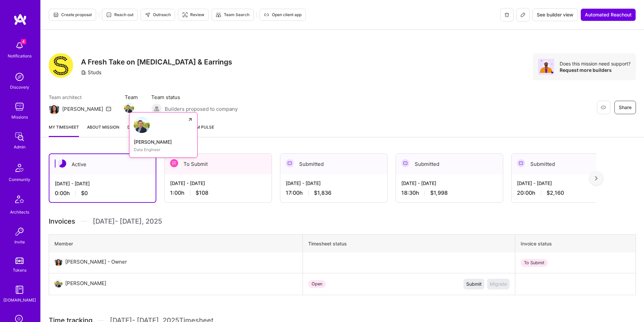  Describe the element at coordinates (72, 15) in the screenshot. I see `button: Create proposal` at that location.